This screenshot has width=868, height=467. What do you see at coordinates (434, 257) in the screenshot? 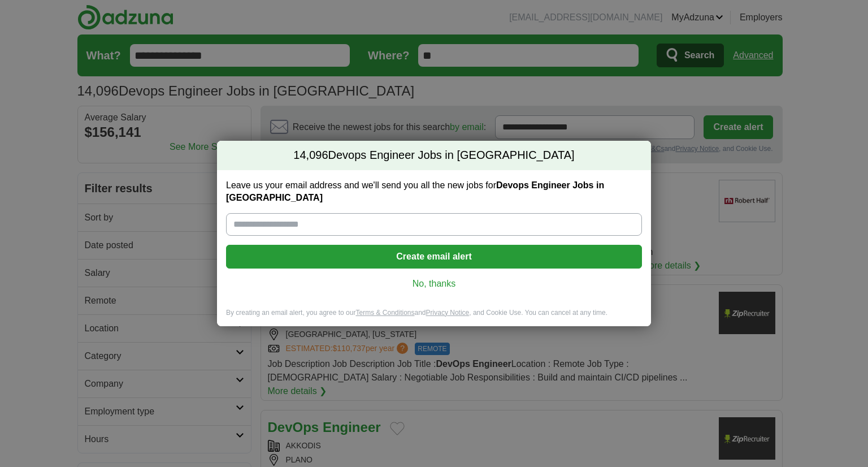
I see `button: Create email alert` at bounding box center [434, 257].